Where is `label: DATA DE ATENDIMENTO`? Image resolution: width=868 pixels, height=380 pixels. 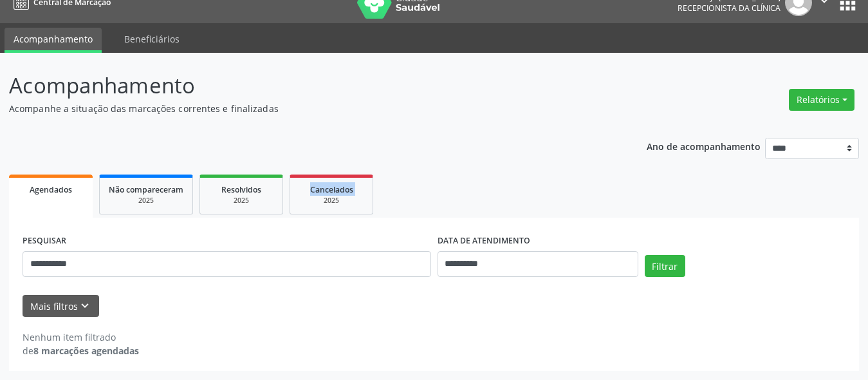 label: DATA DE ATENDIMENTO is located at coordinates (484, 241).